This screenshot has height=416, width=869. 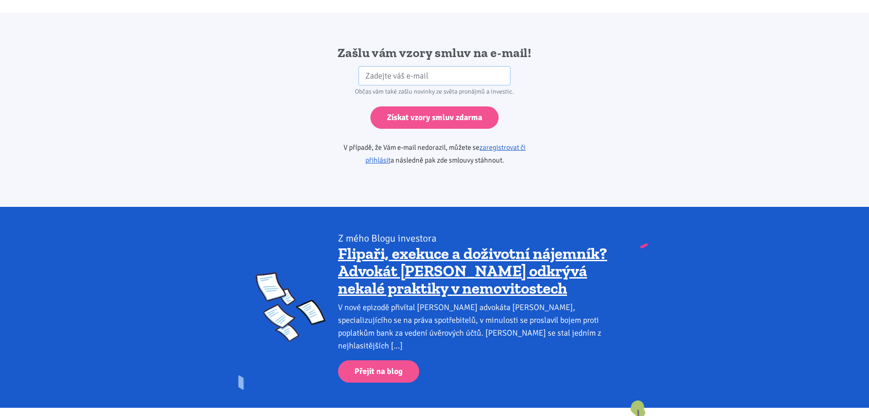 I want to click on div: Z mého Blogu investora, so click(x=475, y=238).